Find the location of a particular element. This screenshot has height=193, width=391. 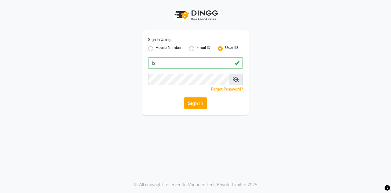

img: logo1.svg is located at coordinates (196, 15).